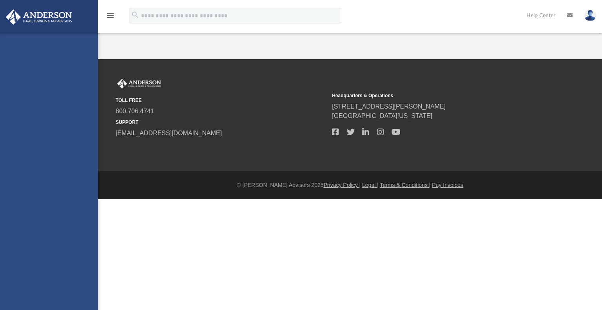  What do you see at coordinates (110, 16) in the screenshot?
I see `i: menu` at bounding box center [110, 16].